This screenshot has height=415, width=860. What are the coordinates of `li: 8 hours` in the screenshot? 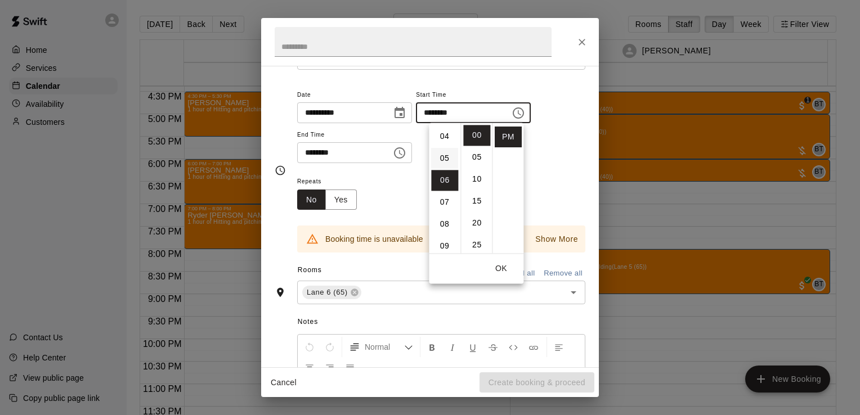 It's located at (444, 224).